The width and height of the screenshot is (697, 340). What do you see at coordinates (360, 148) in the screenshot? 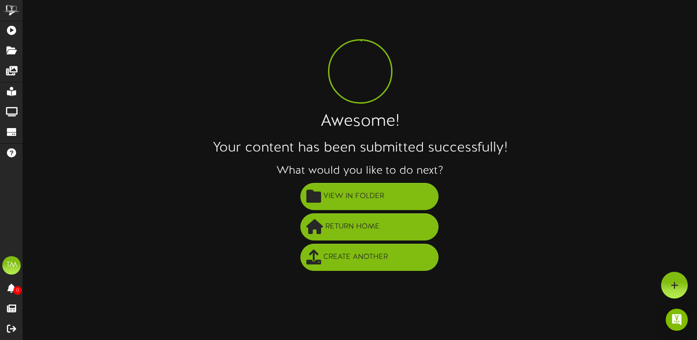
I see `h2: Your content has been submitted successfully!` at bounding box center [360, 148].